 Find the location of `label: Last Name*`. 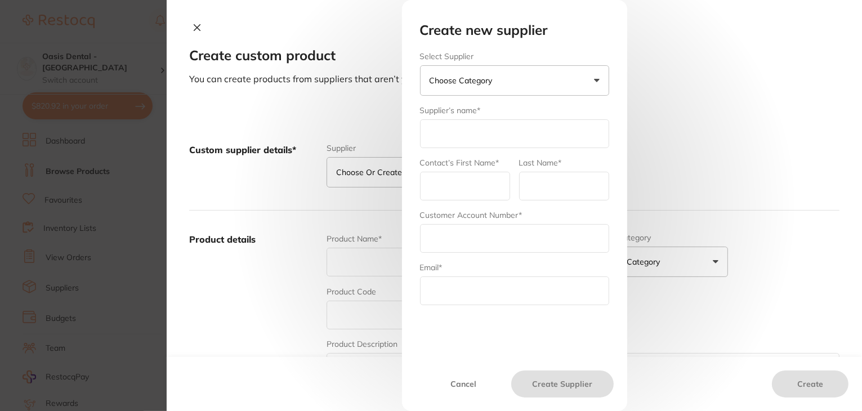

label: Last Name* is located at coordinates (540, 163).